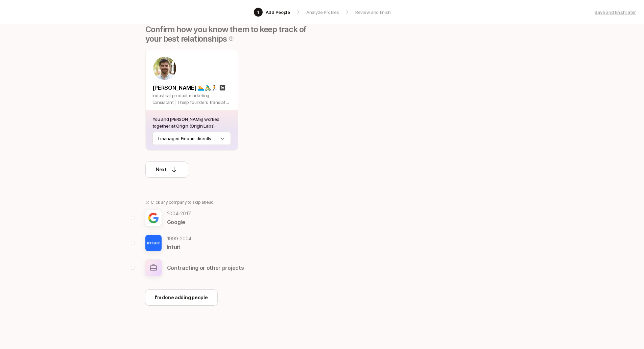 The image size is (644, 349). Describe the element at coordinates (166, 169) in the screenshot. I see `button: Next` at that location.